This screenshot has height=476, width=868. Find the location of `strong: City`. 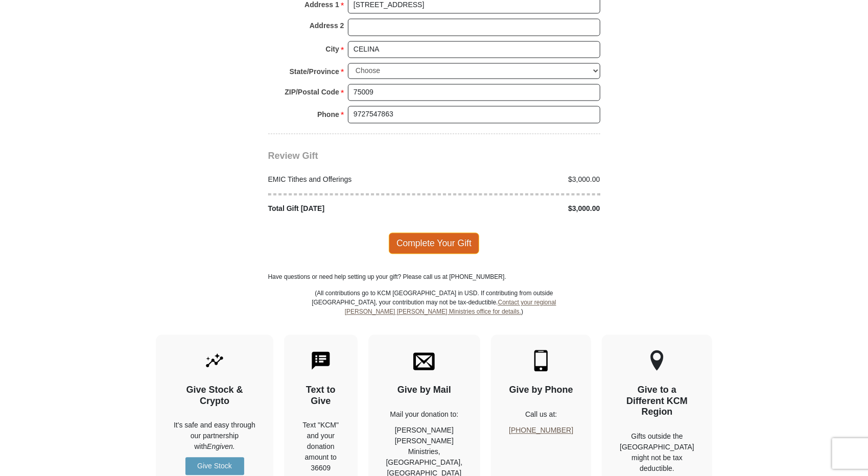

strong: City is located at coordinates (333, 49).